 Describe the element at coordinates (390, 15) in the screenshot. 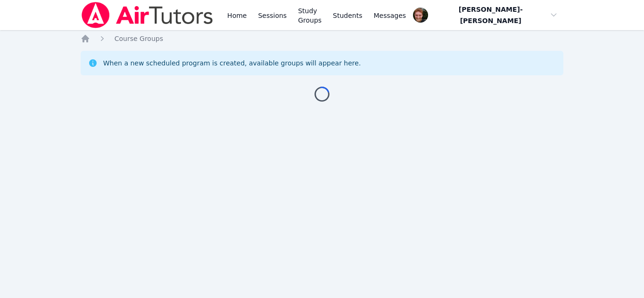

I see `span: Messages` at that location.